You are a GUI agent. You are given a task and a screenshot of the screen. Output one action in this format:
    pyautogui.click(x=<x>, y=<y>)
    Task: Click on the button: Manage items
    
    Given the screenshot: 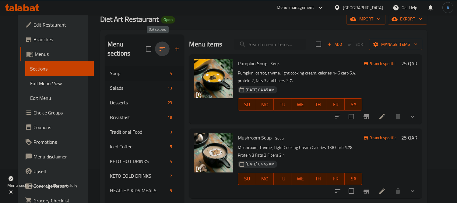 What is the action you would take?
    pyautogui.click(x=396, y=44)
    